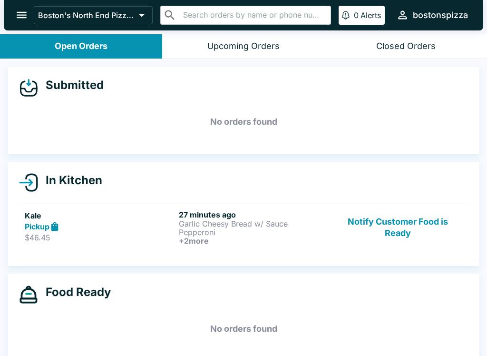 The image size is (487, 356). What do you see at coordinates (253, 15) in the screenshot?
I see `input: Search orders by name or phone number` at bounding box center [253, 15].